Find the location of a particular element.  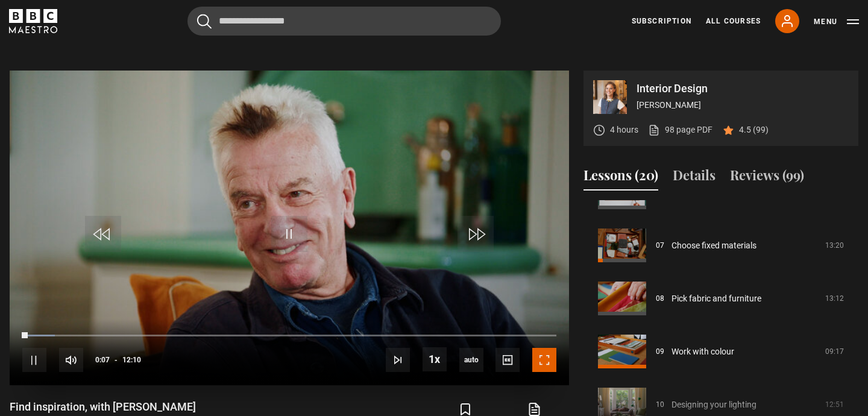

button: Pause is located at coordinates (34, 360).